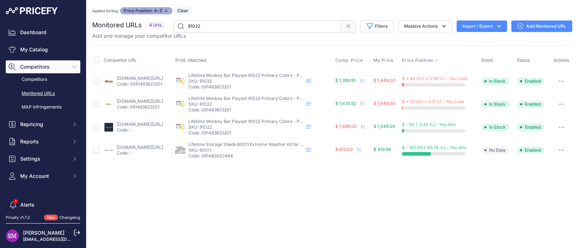 This screenshot has width=578, height=248. Describe the element at coordinates (429, 125) in the screenshot. I see `span: $ - 50 (-3.45 %) - You Win` at that location.